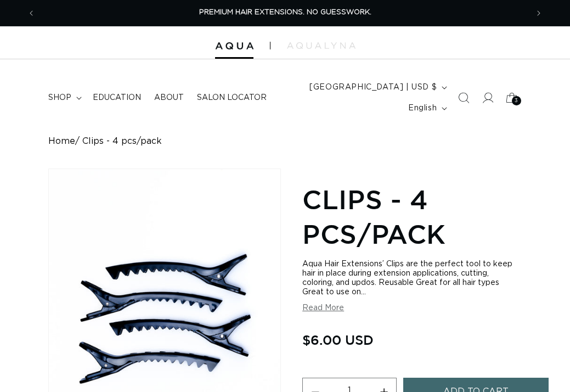 The width and height of the screenshot is (570, 392). Describe the element at coordinates (412, 217) in the screenshot. I see `h1: Clips - 4 pcs/pack` at that location.